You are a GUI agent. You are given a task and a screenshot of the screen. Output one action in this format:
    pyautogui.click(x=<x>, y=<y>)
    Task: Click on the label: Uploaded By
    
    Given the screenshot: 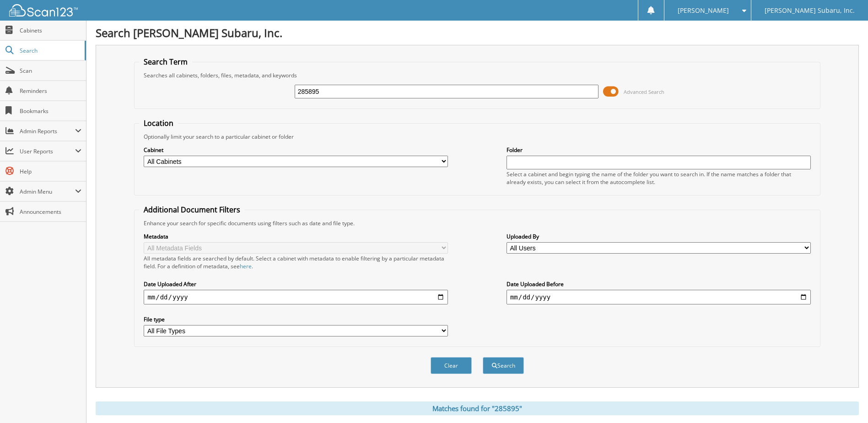 What is the action you would take?
    pyautogui.click(x=659, y=236)
    